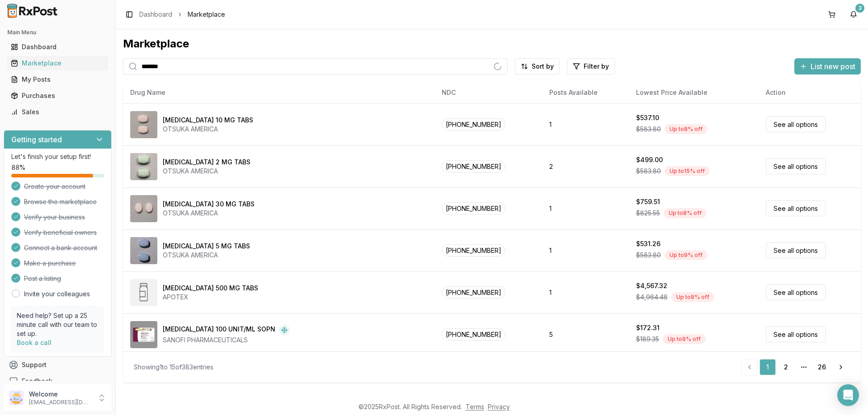 The height and width of the screenshot is (415, 868). I want to click on a: Dashboard, so click(156, 15).